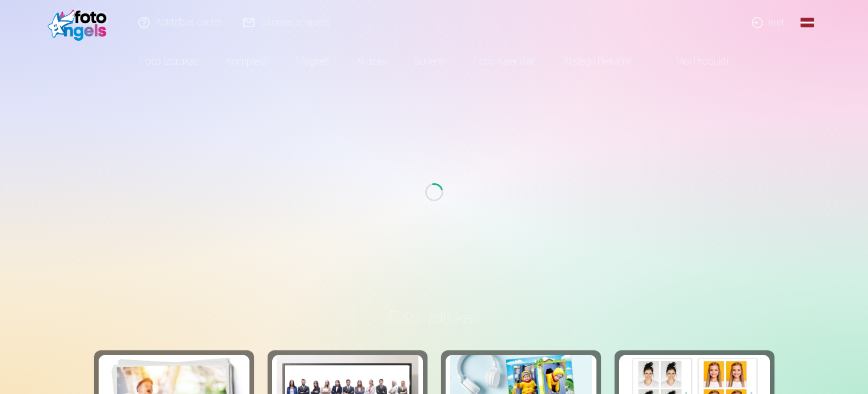 Image resolution: width=868 pixels, height=394 pixels. I want to click on a: Suvenīri, so click(430, 61).